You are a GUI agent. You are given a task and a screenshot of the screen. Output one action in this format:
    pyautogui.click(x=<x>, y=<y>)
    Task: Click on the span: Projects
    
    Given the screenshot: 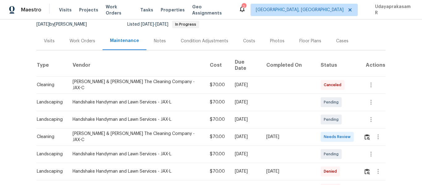 What is the action you would take?
    pyautogui.click(x=89, y=10)
    